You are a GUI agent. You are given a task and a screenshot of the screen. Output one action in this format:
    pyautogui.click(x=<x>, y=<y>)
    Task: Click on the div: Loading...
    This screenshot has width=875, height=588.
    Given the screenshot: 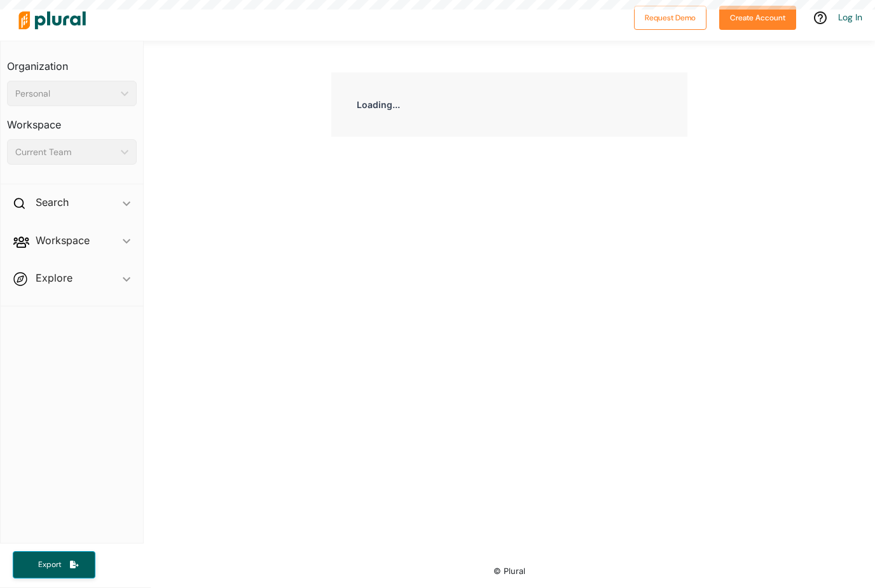 What is the action you would take?
    pyautogui.click(x=510, y=104)
    